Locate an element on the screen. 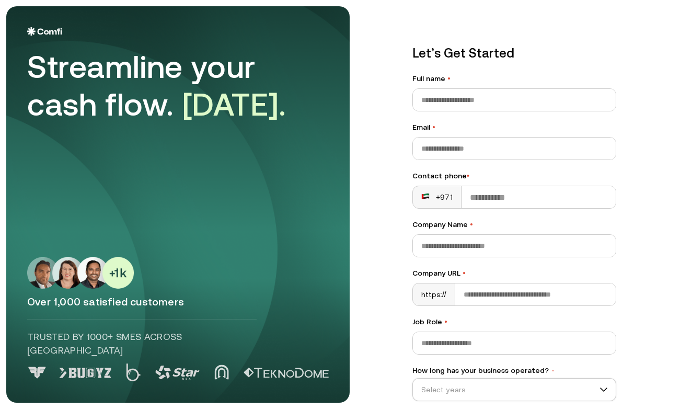 The width and height of the screenshot is (692, 409). label: Company URL is located at coordinates (514, 273).